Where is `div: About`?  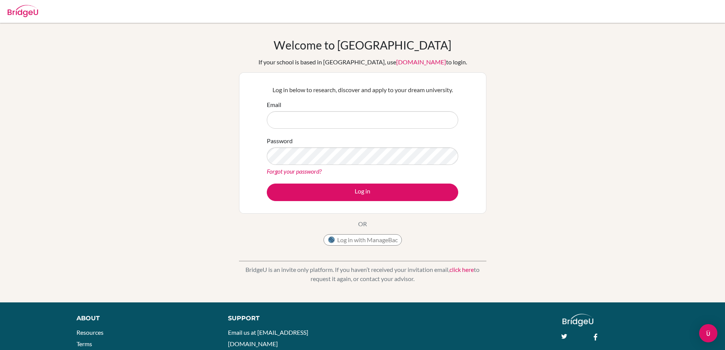 div: About is located at coordinates (143, 318).